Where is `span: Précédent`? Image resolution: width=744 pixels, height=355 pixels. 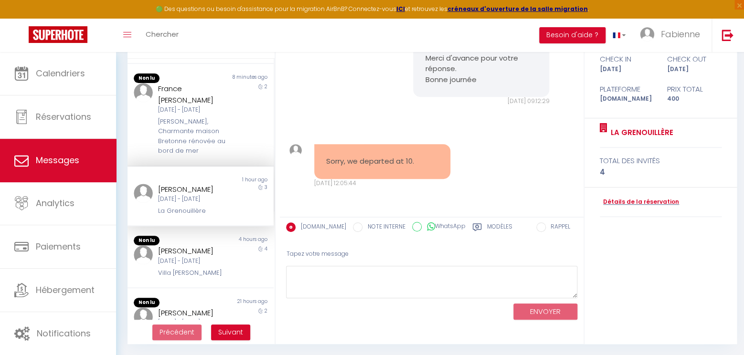 span: Précédent is located at coordinates (177, 332).